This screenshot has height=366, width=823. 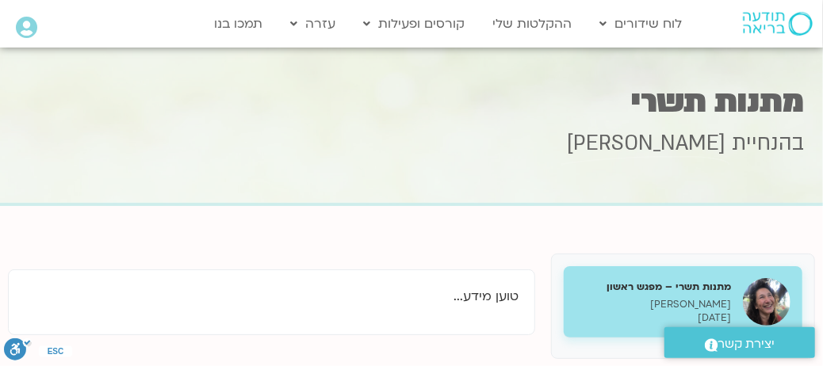 What do you see at coordinates (747, 344) in the screenshot?
I see `span: יצירת קשר` at bounding box center [747, 344].